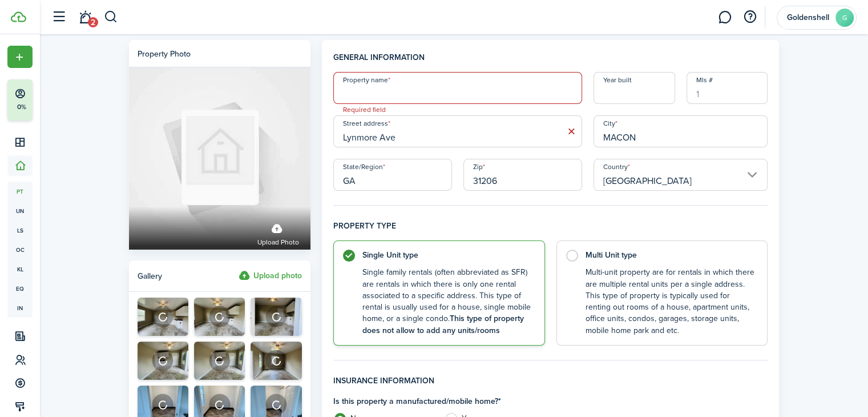  What do you see at coordinates (163, 54) in the screenshot?
I see `div: Property photo` at bounding box center [163, 54].